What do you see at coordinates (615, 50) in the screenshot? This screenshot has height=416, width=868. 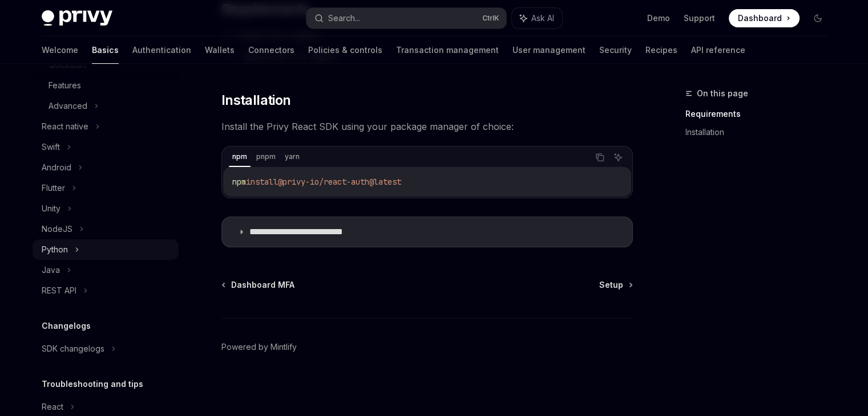 I see `a: Security` at bounding box center [615, 50].